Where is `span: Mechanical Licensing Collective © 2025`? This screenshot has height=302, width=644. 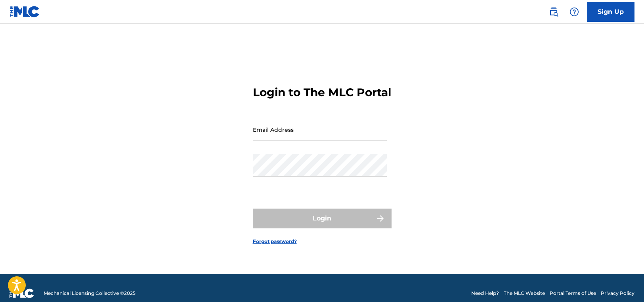 span: Mechanical Licensing Collective © 2025 is located at coordinates (89, 294).